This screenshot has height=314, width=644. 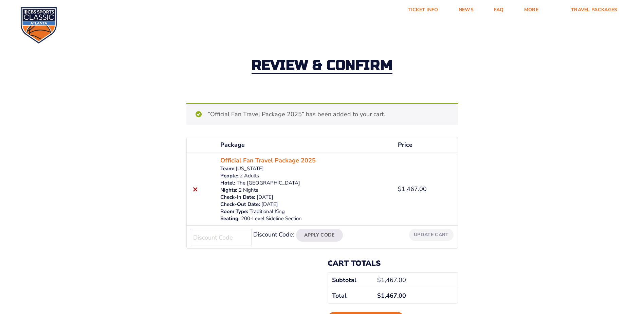 I want to click on dt: People:, so click(x=229, y=176).